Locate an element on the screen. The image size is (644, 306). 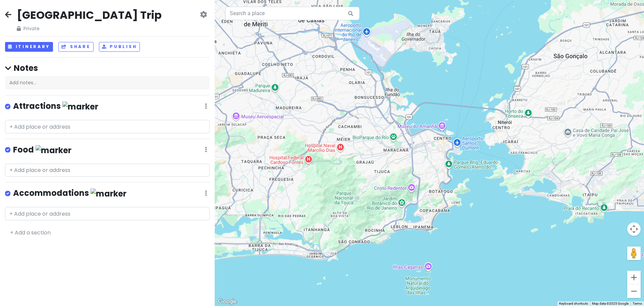
a: Open this area in Google Maps (opens a new window) is located at coordinates (227, 302).